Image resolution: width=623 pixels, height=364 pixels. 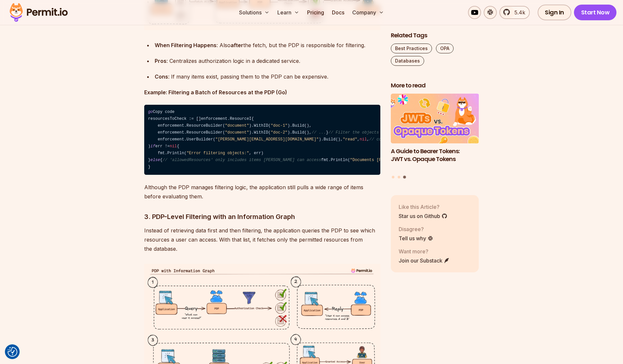 What do you see at coordinates (215, 92) in the screenshot?
I see `strong: Example: Filtering a Batch of Resources at the PDP (Go)` at bounding box center [215, 92].